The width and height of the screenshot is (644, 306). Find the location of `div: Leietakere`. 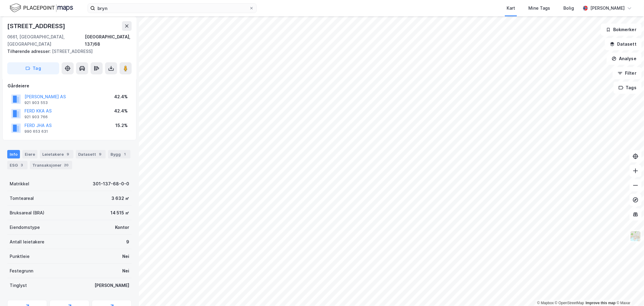

div: Leietakere is located at coordinates (57, 154).